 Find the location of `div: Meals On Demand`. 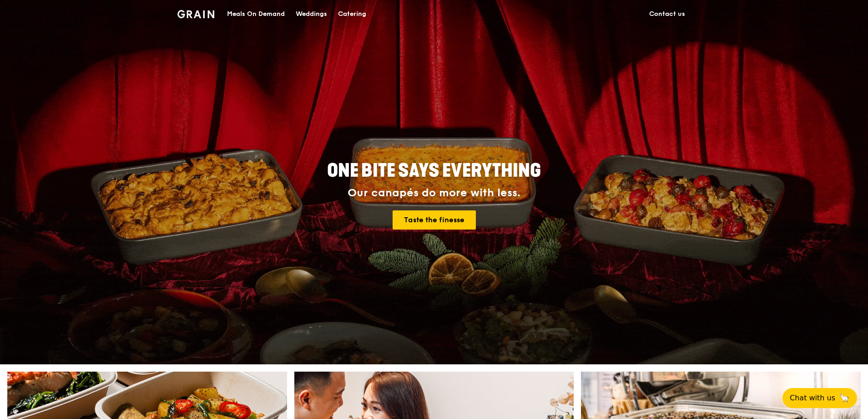

div: Meals On Demand is located at coordinates (256, 14).